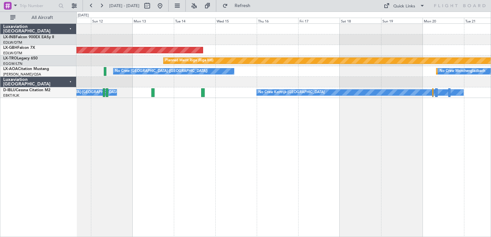  What do you see at coordinates (11, 69) in the screenshot?
I see `span: LX-AOA` at bounding box center [11, 69].